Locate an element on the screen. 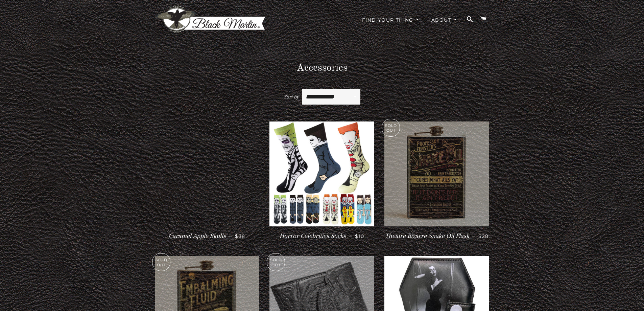  a: Horror Celebrities Socks is located at coordinates (322, 174).